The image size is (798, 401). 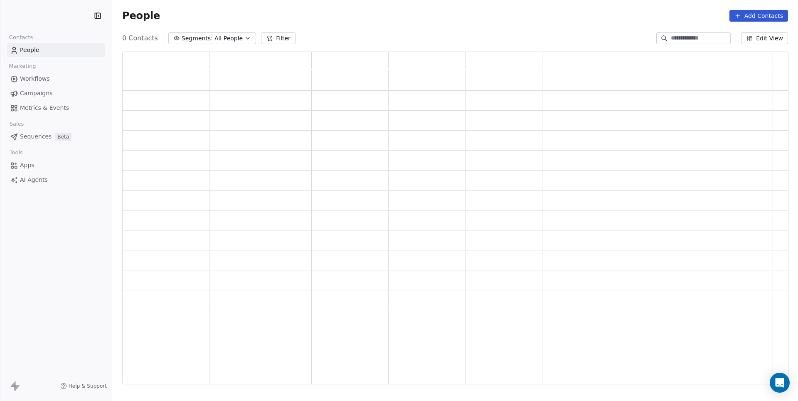 What do you see at coordinates (36, 93) in the screenshot?
I see `span: Campaigns` at bounding box center [36, 93].